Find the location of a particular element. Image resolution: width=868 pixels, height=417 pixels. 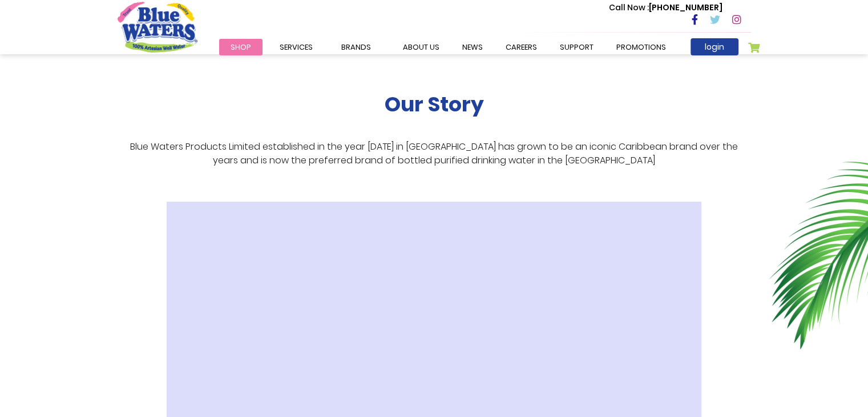

span: Services is located at coordinates (296, 47).